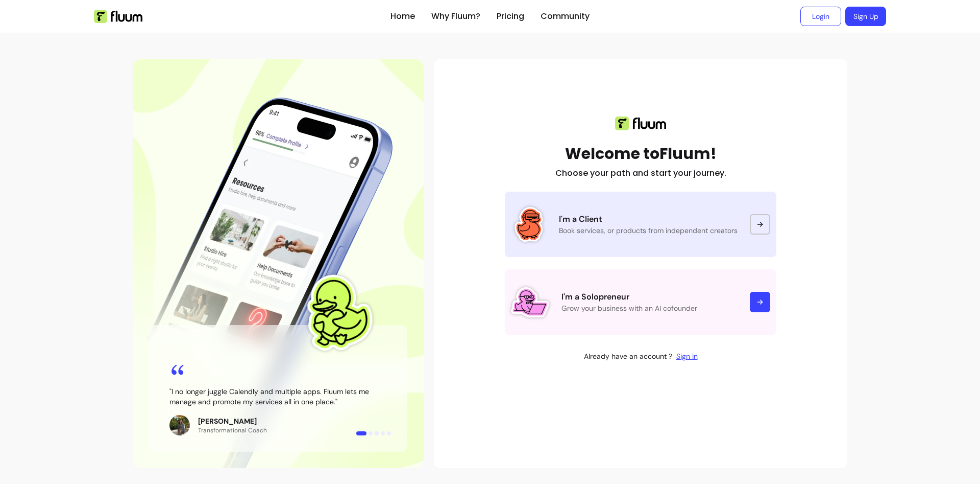 The width and height of the screenshot is (980, 484). Describe the element at coordinates (179, 425) in the screenshot. I see `img: Review avatar` at that location.